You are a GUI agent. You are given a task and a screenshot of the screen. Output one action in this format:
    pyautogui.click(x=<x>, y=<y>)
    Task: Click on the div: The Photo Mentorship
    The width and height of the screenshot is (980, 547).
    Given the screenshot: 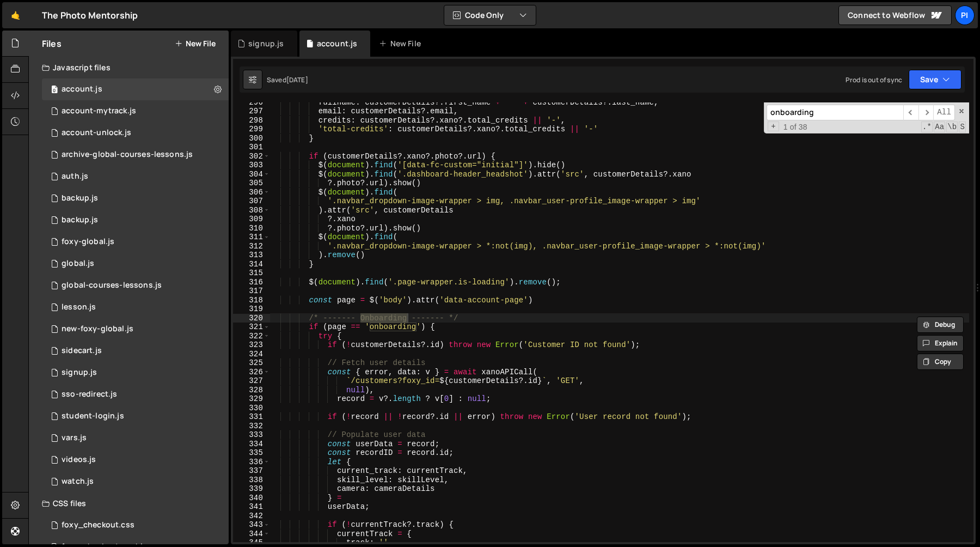 What is the action you would take?
    pyautogui.click(x=90, y=15)
    